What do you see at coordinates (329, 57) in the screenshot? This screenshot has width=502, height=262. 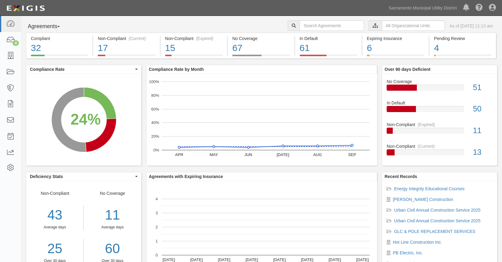 I see `a: In Default61` at bounding box center [329, 57].